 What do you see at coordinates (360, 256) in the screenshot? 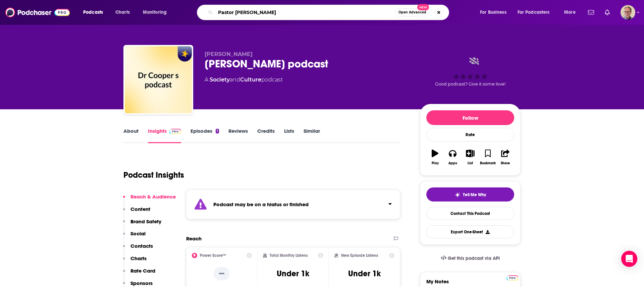
I see `h2: New Episode Listens` at bounding box center [360, 256].